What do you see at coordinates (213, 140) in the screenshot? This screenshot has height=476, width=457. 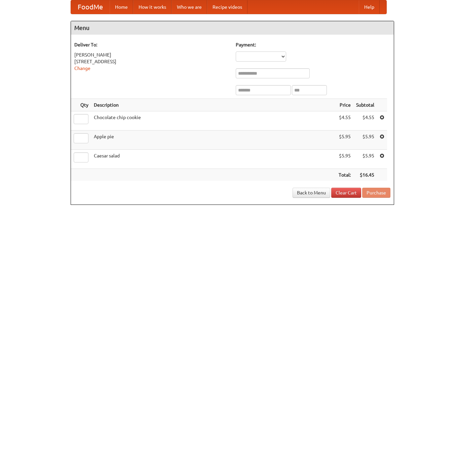 I see `td: Apple pie` at bounding box center [213, 140].